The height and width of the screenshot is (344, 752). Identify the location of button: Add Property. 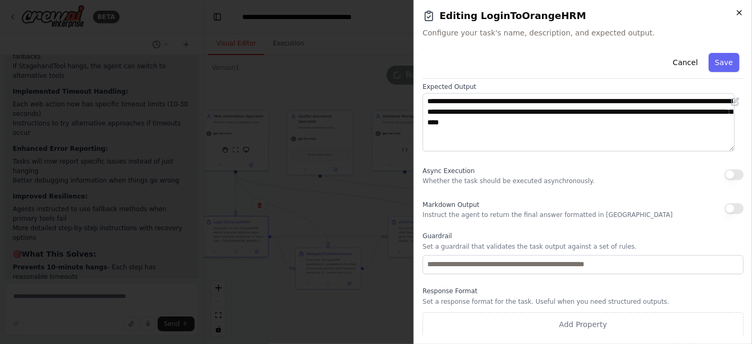
(583, 324).